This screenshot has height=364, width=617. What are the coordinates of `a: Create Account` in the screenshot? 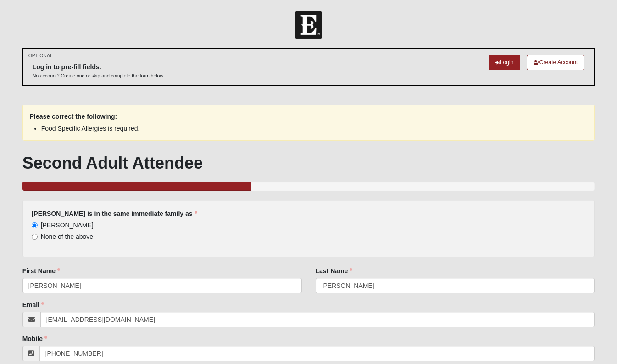 It's located at (555, 62).